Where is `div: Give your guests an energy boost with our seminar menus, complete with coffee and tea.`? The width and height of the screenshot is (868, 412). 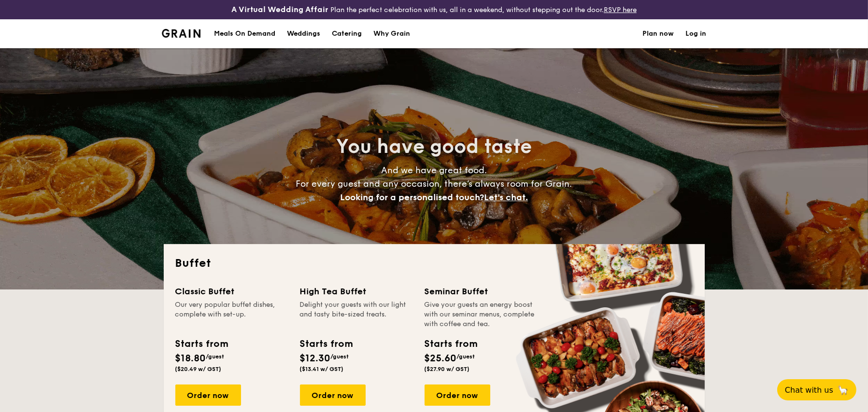
div: Give your guests an energy boost with our seminar menus, complete with coffee and tea. is located at coordinates (481, 315).